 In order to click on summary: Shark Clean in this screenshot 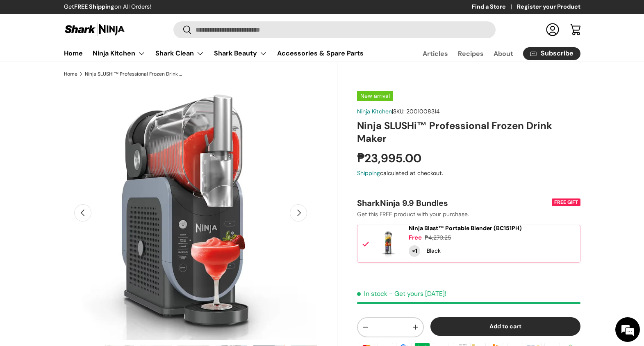, I will do `click(179, 53)`.